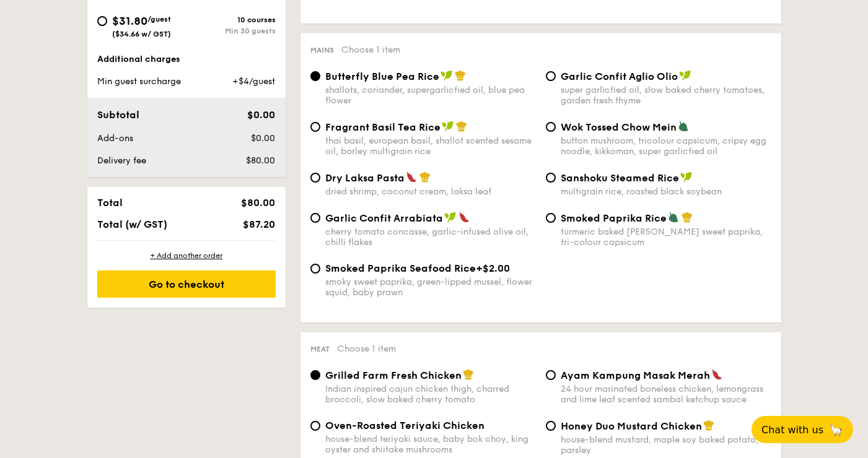 The image size is (868, 458). What do you see at coordinates (666, 445) in the screenshot?
I see `div: house-blend mustard, maple soy baked potato, parsley` at bounding box center [666, 445].